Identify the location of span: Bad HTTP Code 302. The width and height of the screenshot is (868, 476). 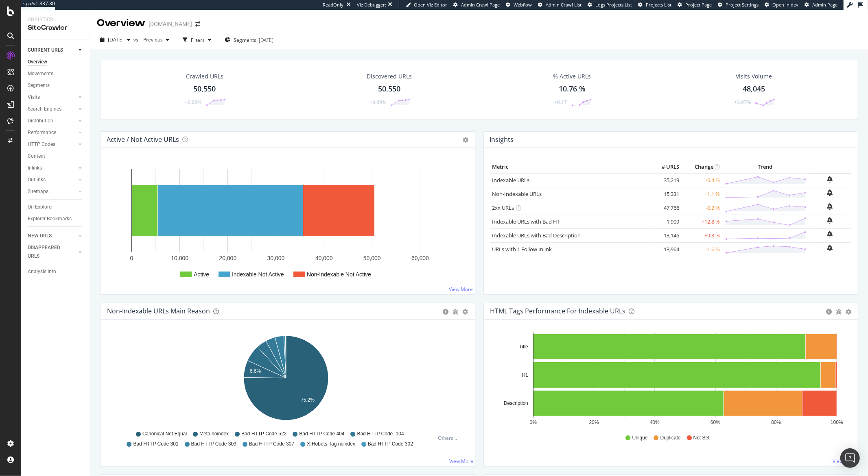
(390, 444).